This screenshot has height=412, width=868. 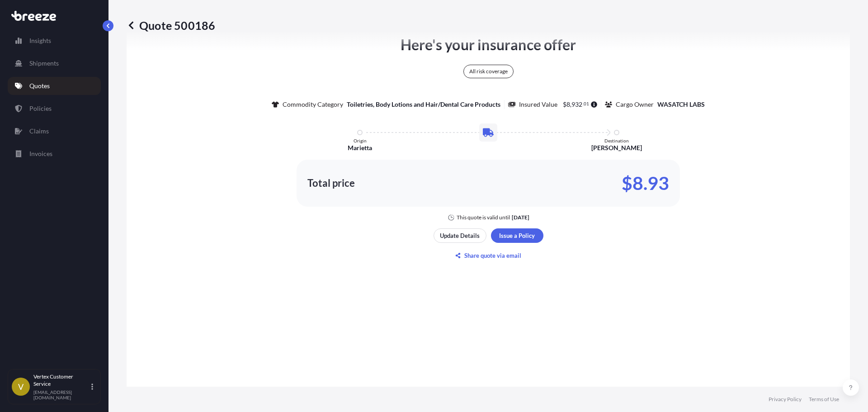 What do you see at coordinates (577, 105) in the screenshot?
I see `span: 932` at bounding box center [577, 105].